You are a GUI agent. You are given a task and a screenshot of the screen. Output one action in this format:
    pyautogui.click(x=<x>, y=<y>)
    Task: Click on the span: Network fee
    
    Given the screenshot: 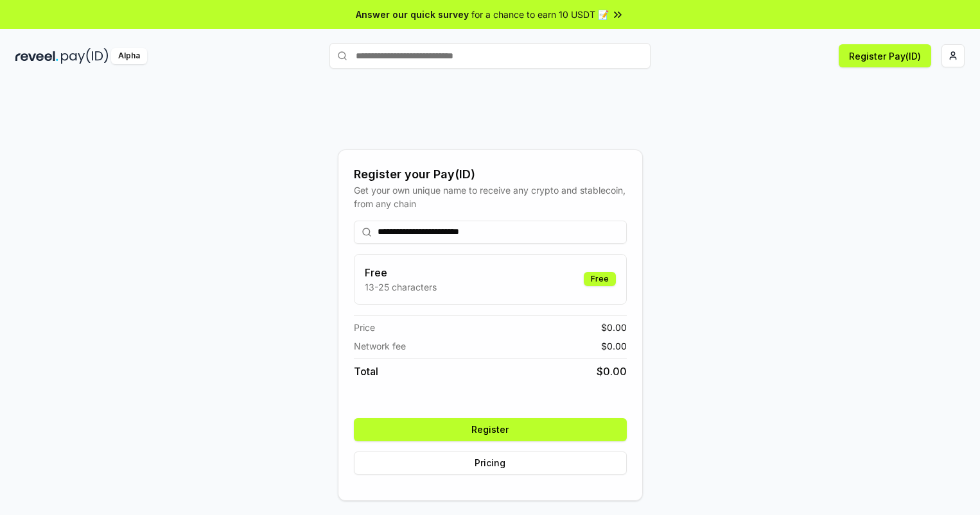 What is the action you would take?
    pyautogui.click(x=379, y=346)
    